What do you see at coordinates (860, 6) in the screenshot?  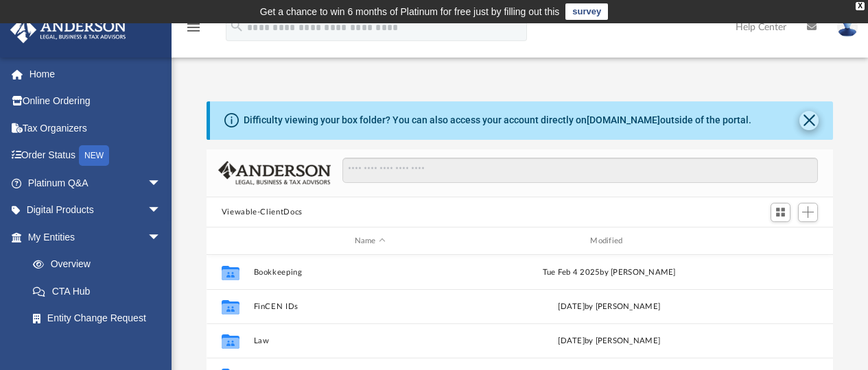 I see `div: close` at bounding box center [860, 6].